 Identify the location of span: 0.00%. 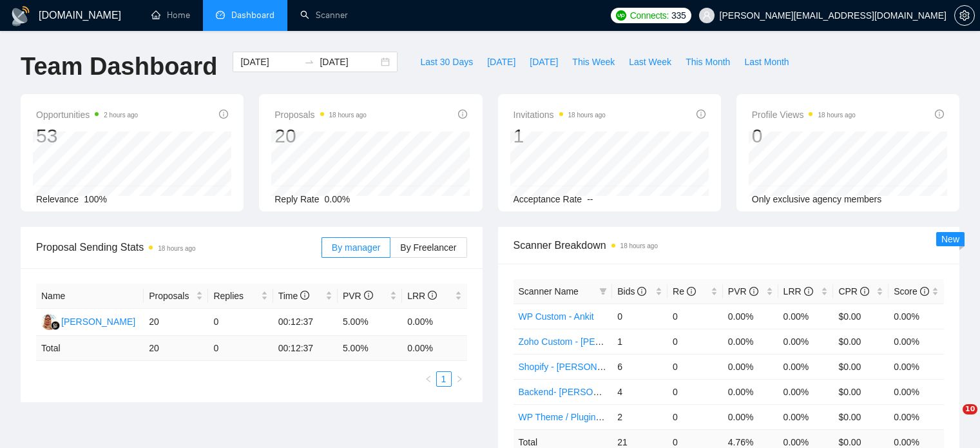
(338, 199).